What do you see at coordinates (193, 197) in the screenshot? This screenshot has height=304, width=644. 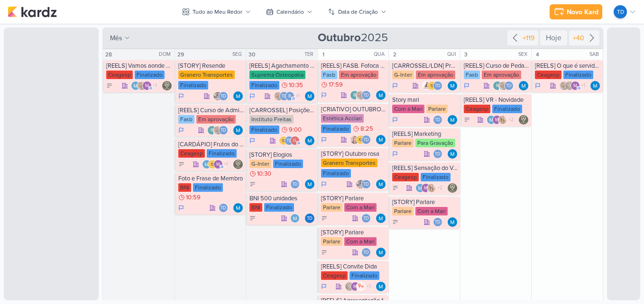 I see `span: 10:59` at bounding box center [193, 197].